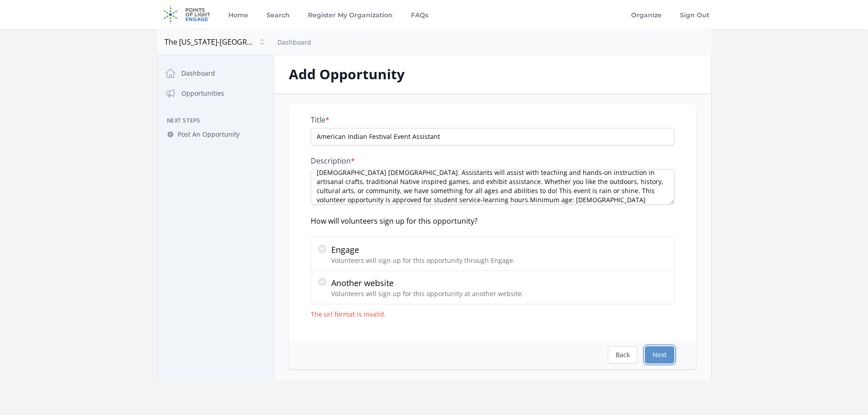  What do you see at coordinates (423, 250) in the screenshot?
I see `p: Engage` at bounding box center [423, 250].